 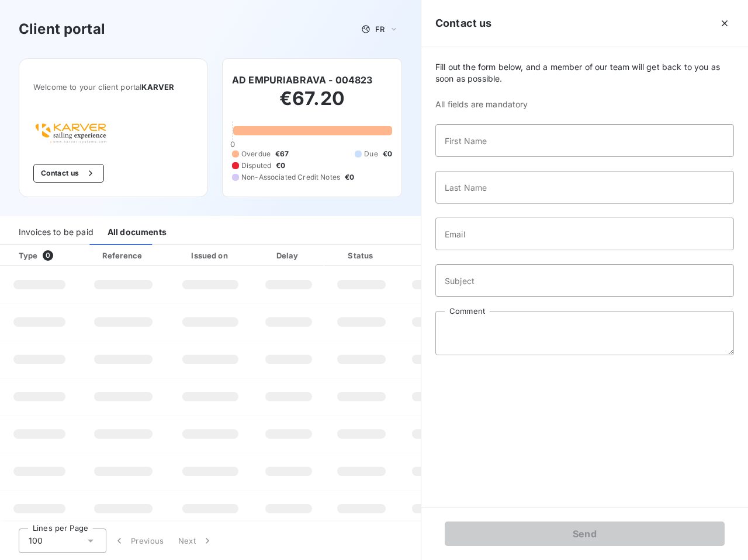 I want to click on div: Delay, so click(x=289, y=256).